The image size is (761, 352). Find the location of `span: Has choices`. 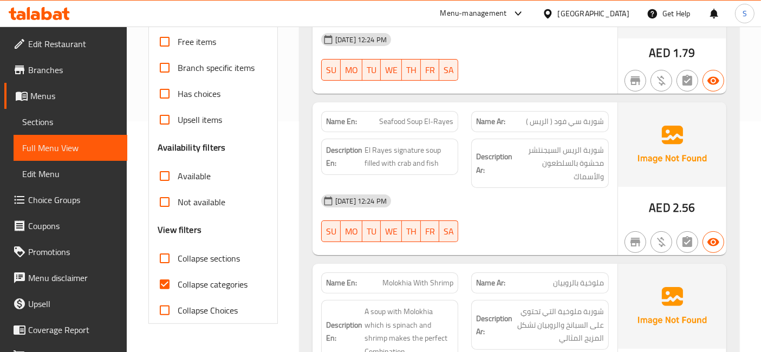

span: Has choices is located at coordinates (199, 94).